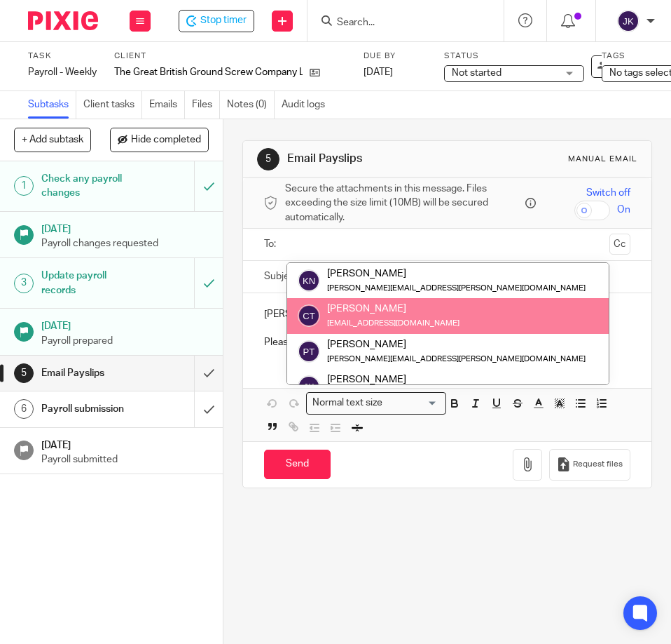  What do you see at coordinates (24, 409) in the screenshot?
I see `div: 6` at bounding box center [24, 409].